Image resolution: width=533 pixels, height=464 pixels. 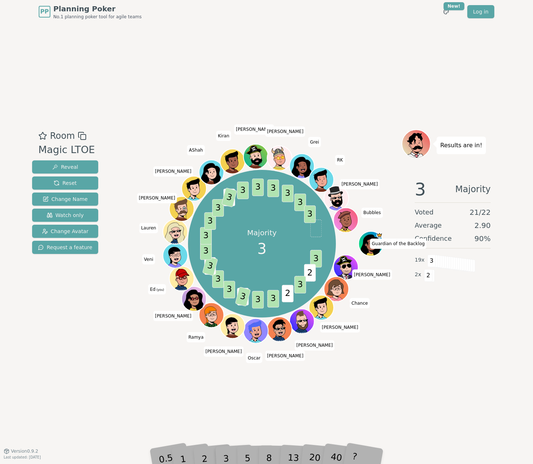 What do you see at coordinates (65, 231) in the screenshot?
I see `span: Change Avatar` at bounding box center [65, 231].